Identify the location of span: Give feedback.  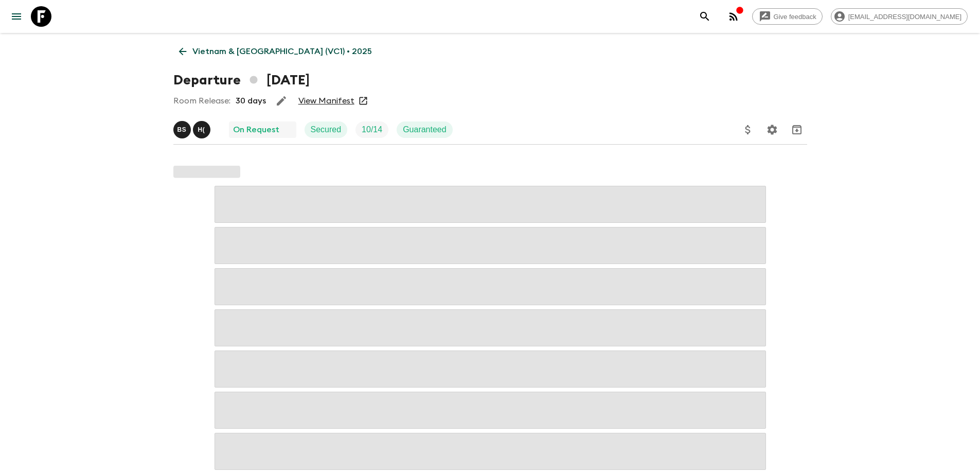
(795, 16).